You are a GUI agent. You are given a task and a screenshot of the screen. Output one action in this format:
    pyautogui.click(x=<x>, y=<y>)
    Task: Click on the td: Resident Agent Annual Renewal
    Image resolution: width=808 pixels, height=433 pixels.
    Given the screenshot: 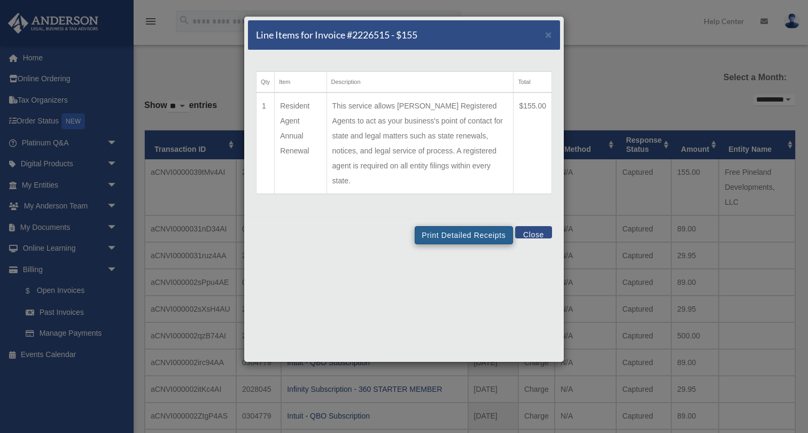 What is the action you would take?
    pyautogui.click(x=300, y=143)
    